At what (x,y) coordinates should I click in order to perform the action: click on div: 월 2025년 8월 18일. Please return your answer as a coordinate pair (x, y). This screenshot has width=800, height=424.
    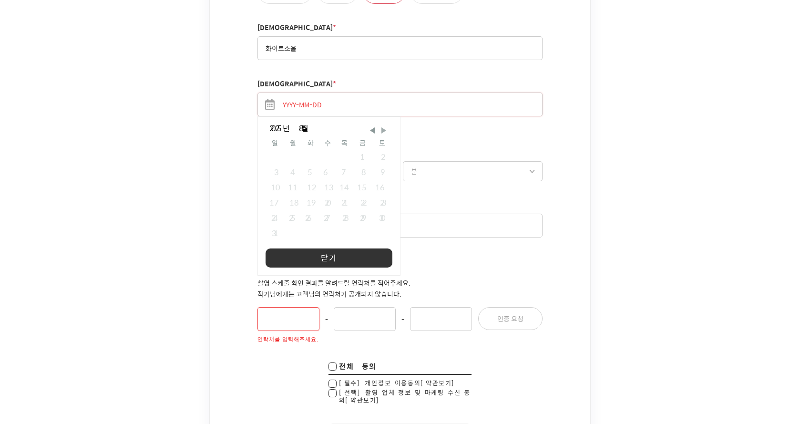
    Looking at the image, I should click on (293, 203).